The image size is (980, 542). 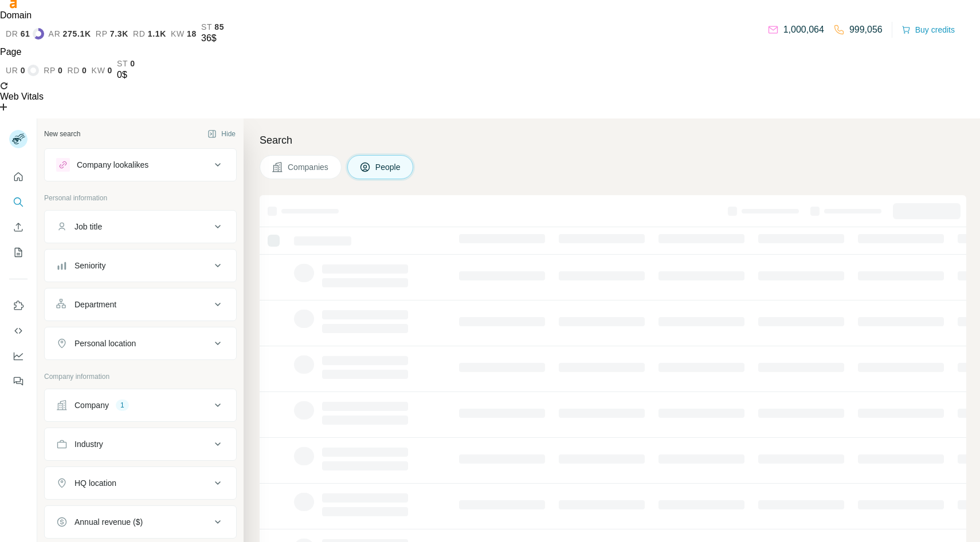 I want to click on div: Company lookalikes, so click(x=113, y=165).